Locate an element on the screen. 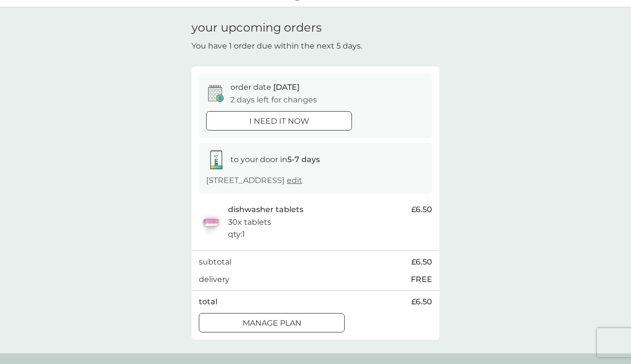 The width and height of the screenshot is (631, 364). p: delivery is located at coordinates (214, 280).